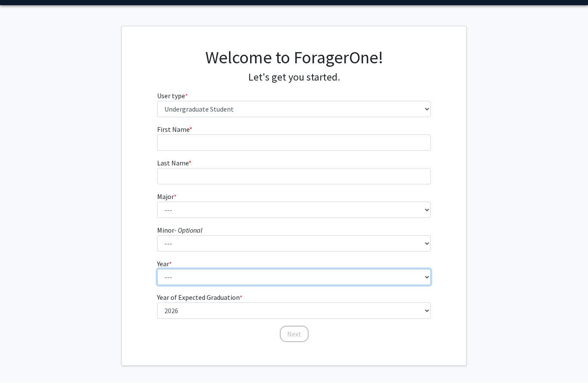  Describe the element at coordinates (179, 231) in the screenshot. I see `label: Minor` at that location.